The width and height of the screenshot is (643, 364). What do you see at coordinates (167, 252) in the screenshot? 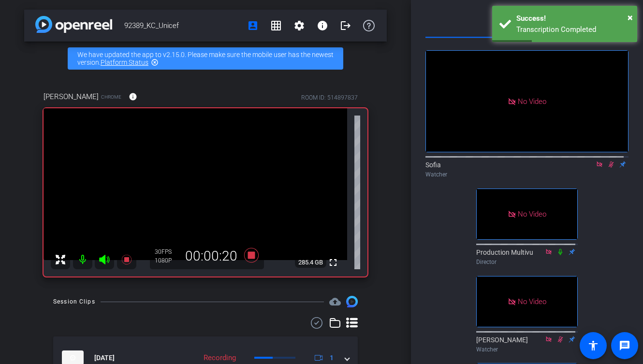
I see `div: 30` at bounding box center [167, 252].